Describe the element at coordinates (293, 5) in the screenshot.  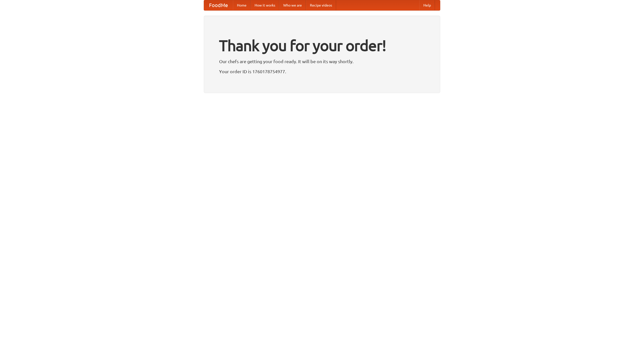
I see `a: Who we are` at that location.